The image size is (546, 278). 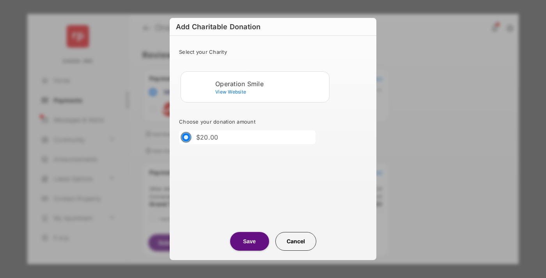 I want to click on label: $20.00, so click(x=207, y=137).